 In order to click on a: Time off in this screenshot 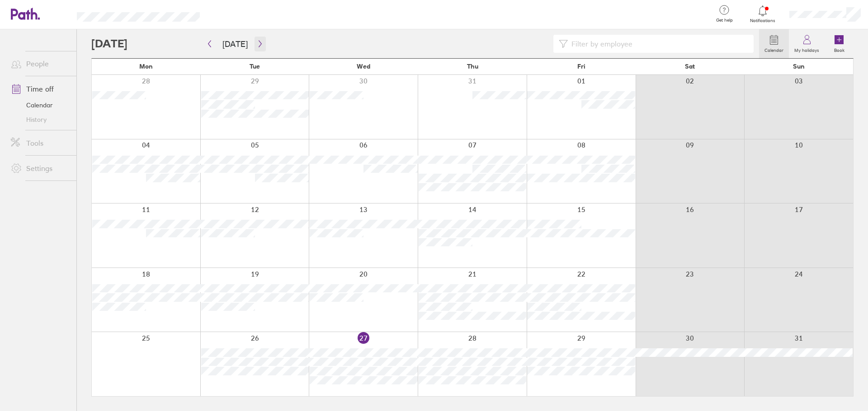, I will do `click(40, 89)`.